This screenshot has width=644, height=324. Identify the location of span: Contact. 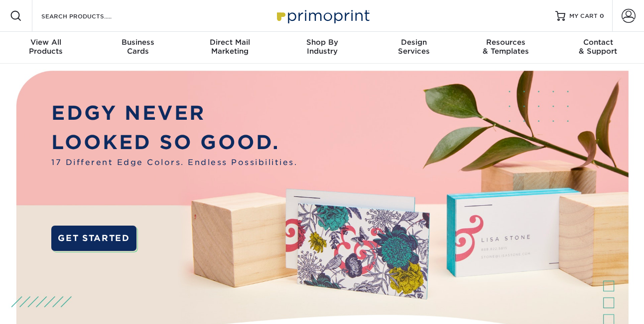
(598, 42).